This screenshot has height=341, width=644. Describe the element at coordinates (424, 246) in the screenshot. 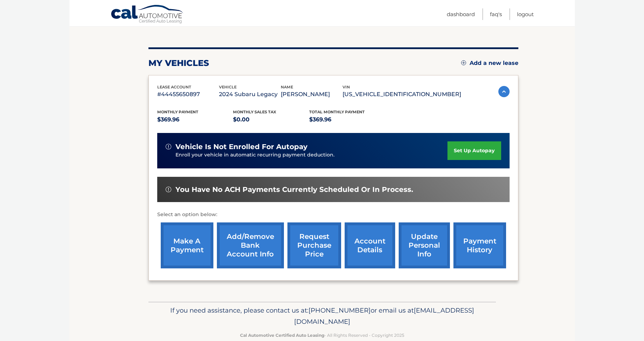

I see `a: update personal info` at that location.